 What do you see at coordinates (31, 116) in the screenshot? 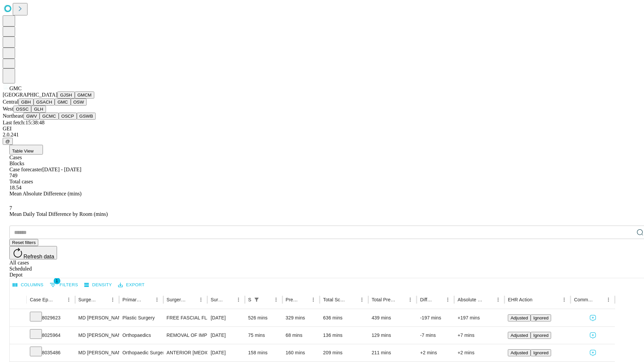
I see `button: GWV` at bounding box center [31, 116].